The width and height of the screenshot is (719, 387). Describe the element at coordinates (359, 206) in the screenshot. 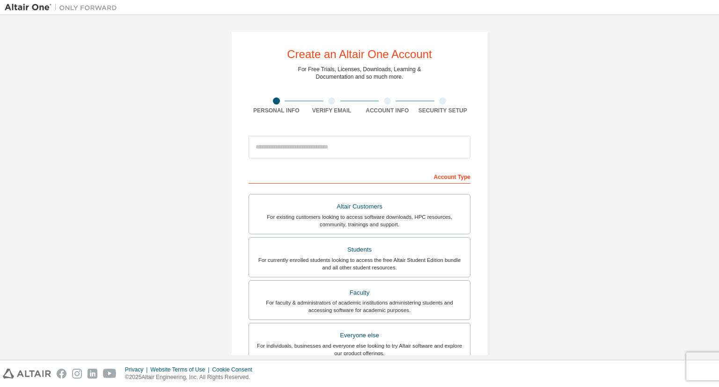

I see `div: Altair Customers` at that location.